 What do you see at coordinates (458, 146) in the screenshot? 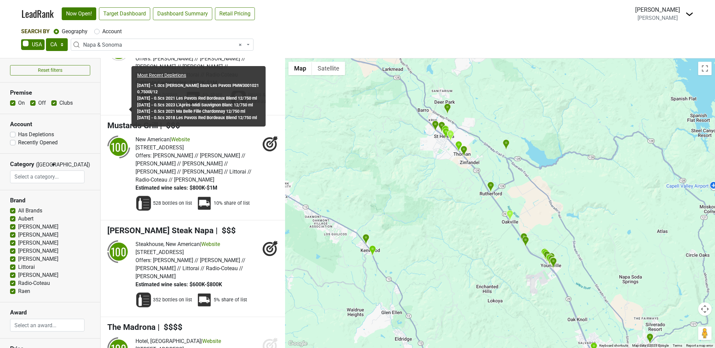
I see `div: Harvest Inn` at bounding box center [458, 146].